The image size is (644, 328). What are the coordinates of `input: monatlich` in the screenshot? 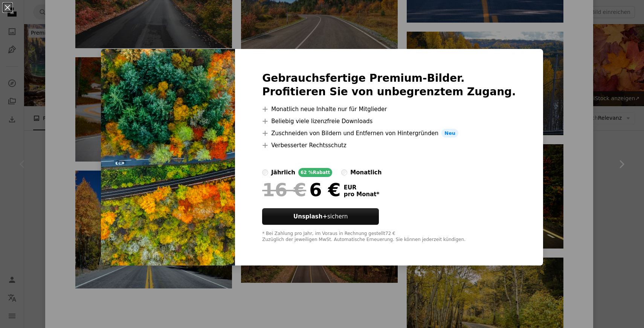 It's located at (344, 173).